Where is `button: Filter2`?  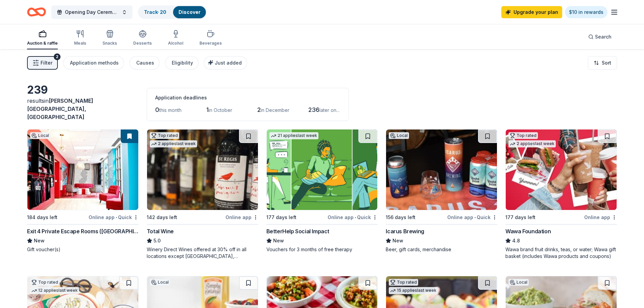 button: Filter2 is located at coordinates (42, 63).